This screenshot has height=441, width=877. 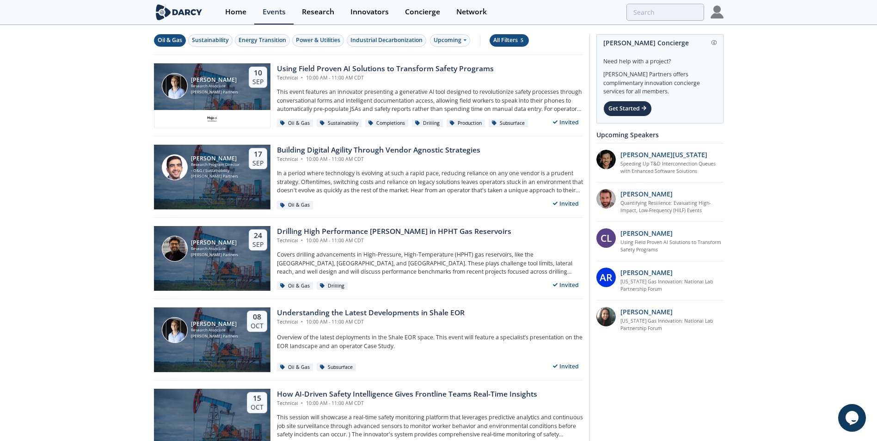 What do you see at coordinates (672, 168) in the screenshot?
I see `a: Speeding Up T&D Interconnection Queues with Enhanced Software Solutions` at bounding box center [672, 168].